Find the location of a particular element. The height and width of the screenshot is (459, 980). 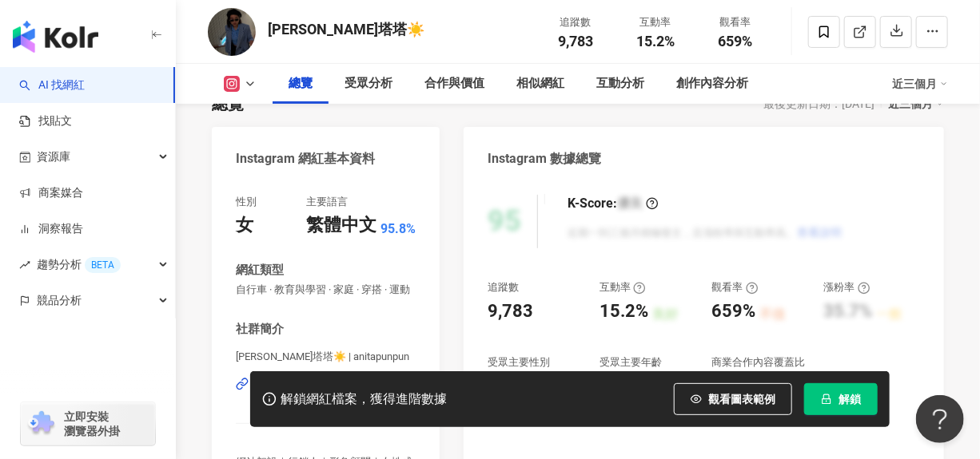

div: K-Score : is located at coordinates (613, 204).